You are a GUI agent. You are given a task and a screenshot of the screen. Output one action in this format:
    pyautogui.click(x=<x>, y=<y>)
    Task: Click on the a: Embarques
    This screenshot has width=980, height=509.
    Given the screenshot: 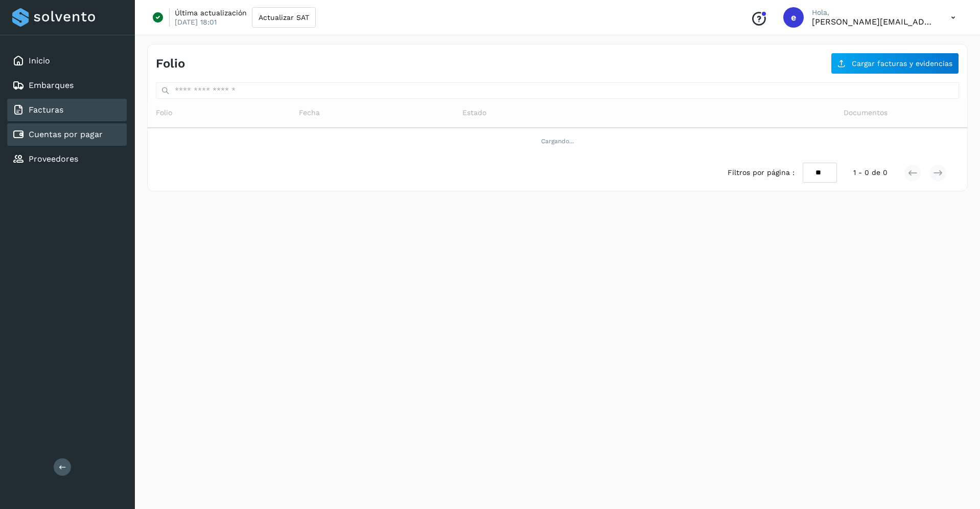 What is the action you would take?
    pyautogui.click(x=51, y=85)
    